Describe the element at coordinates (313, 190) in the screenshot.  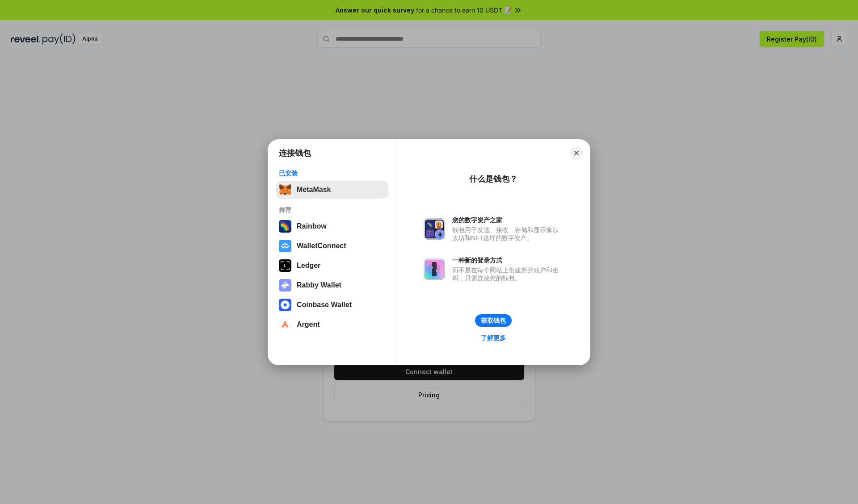
I see `div: MetaMask` at that location.